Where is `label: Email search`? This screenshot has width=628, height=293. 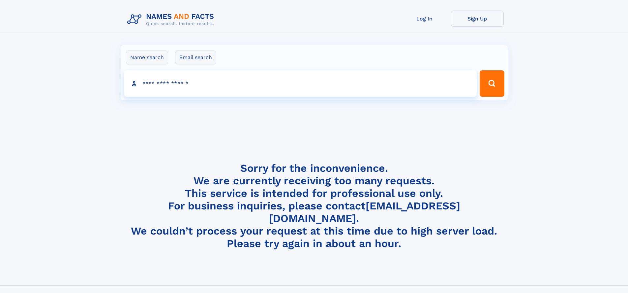
label: Email search is located at coordinates (196, 57).